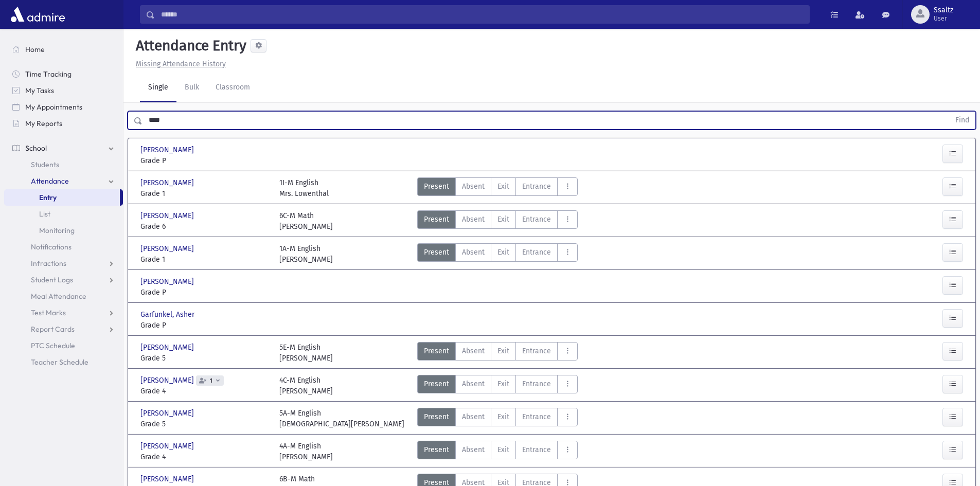 The width and height of the screenshot is (980, 486). I want to click on a: School, so click(64, 148).